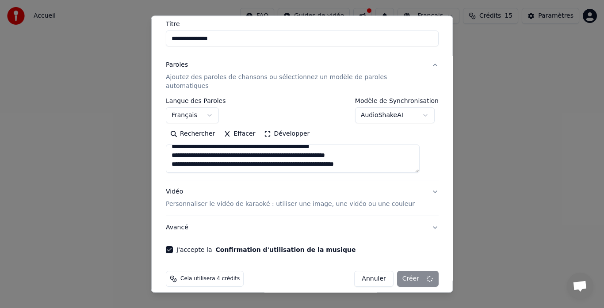 This screenshot has height=308, width=604. Describe the element at coordinates (286, 134) in the screenshot. I see `button: Développer` at that location.